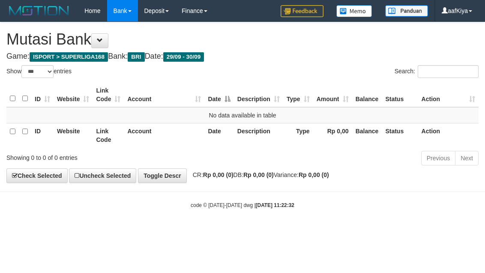  I want to click on span: 29/09 - 30/09, so click(184, 57).